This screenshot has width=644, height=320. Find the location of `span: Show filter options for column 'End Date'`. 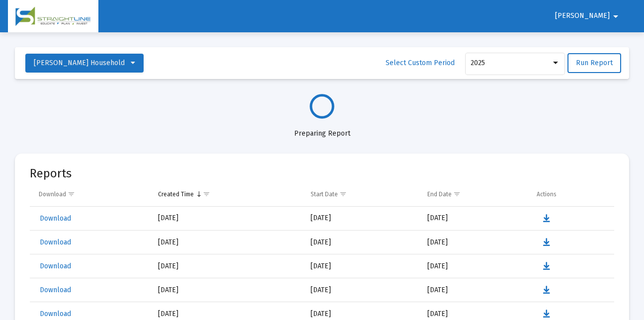

span: Show filter options for column 'End Date' is located at coordinates (457, 194).